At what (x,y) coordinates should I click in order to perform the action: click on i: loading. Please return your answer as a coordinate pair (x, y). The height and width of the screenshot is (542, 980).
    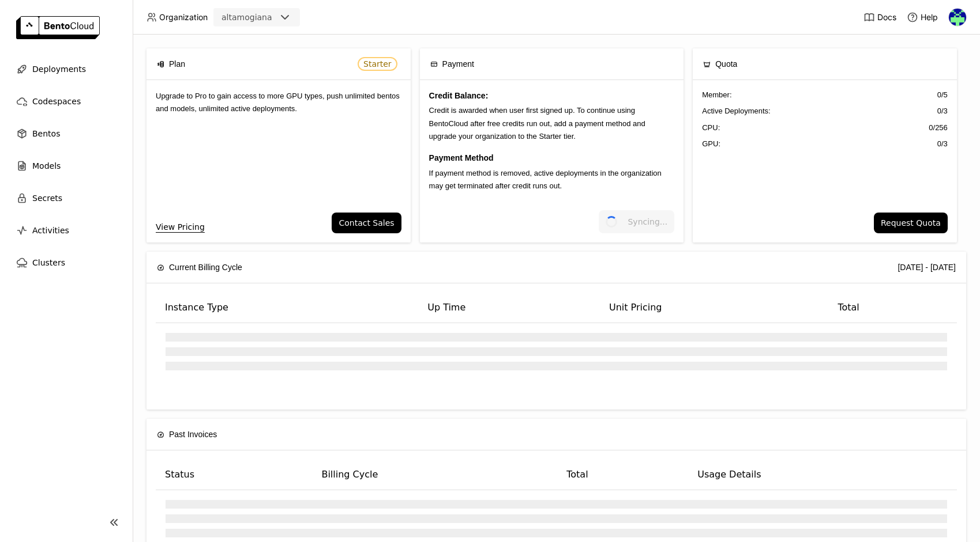
    Looking at the image, I should click on (611, 222).